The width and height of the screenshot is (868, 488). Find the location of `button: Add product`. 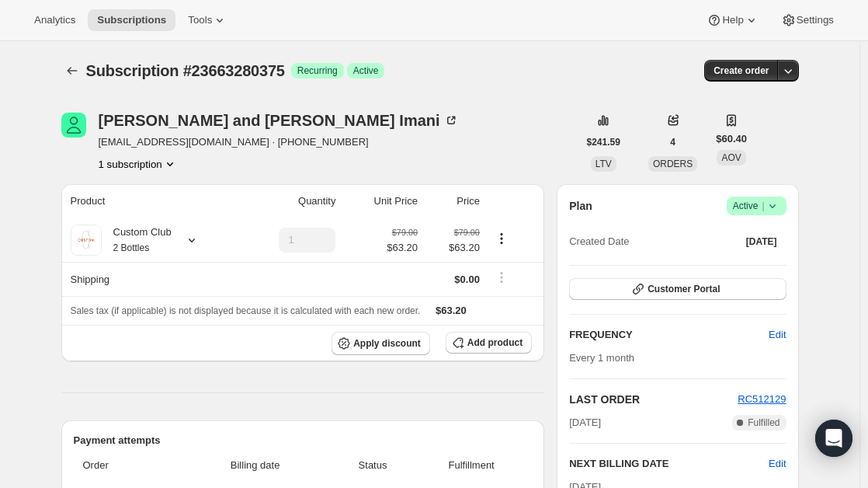

button: Add product is located at coordinates (489, 342).